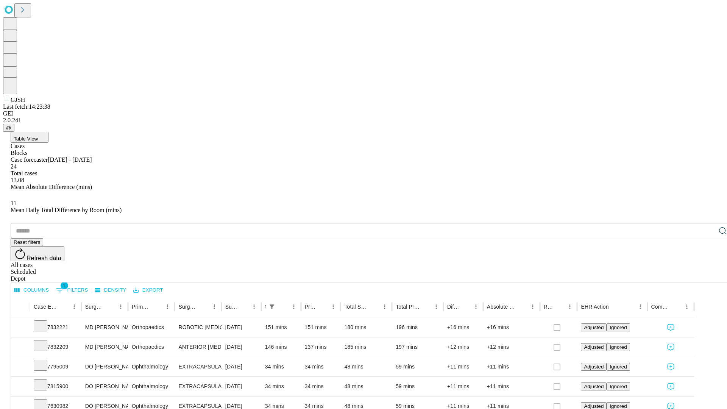  Describe the element at coordinates (29, 159) in the screenshot. I see `span: Case forecaster` at that location.